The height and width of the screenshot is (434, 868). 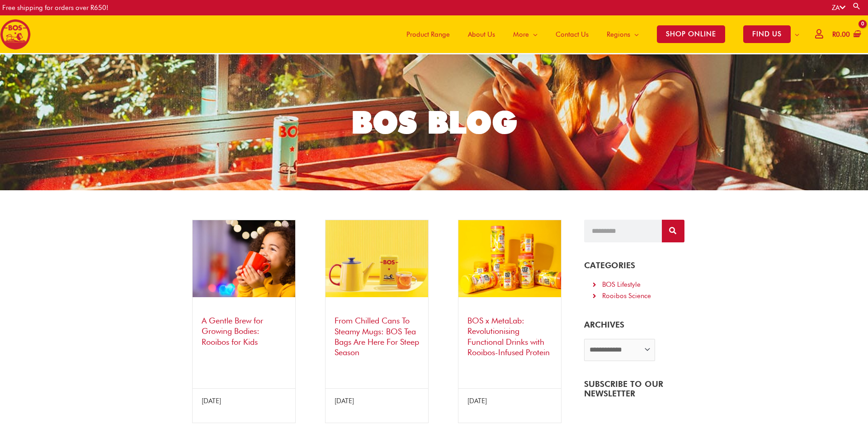 What do you see at coordinates (767, 33) in the screenshot?
I see `span: FIND US` at bounding box center [767, 33].